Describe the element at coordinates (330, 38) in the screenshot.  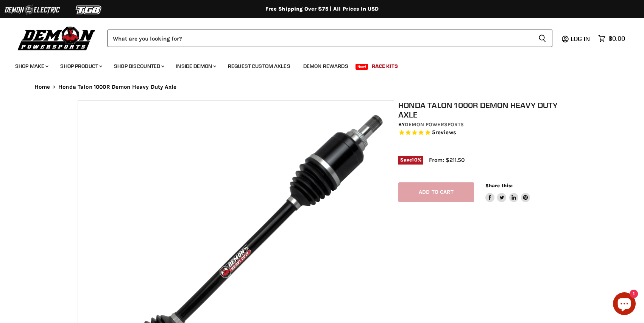
I see `form: Product` at that location.